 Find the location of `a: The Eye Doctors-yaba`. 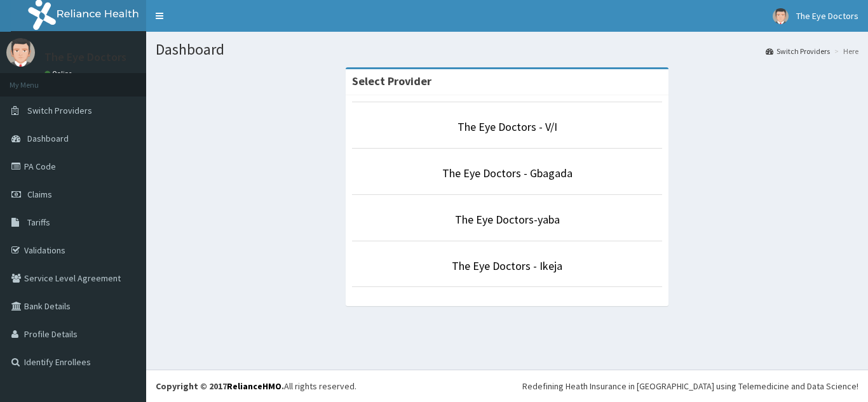

a: The Eye Doctors-yaba is located at coordinates (507, 219).